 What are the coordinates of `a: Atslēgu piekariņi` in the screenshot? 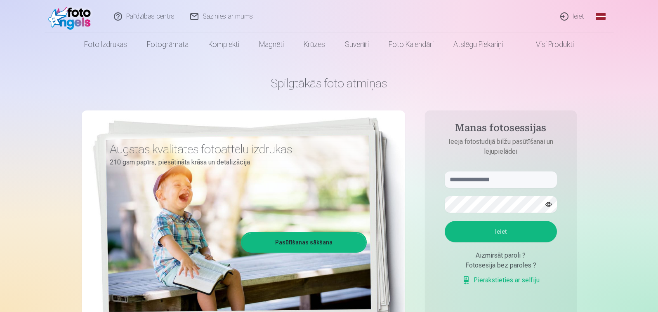 It's located at (478, 45).